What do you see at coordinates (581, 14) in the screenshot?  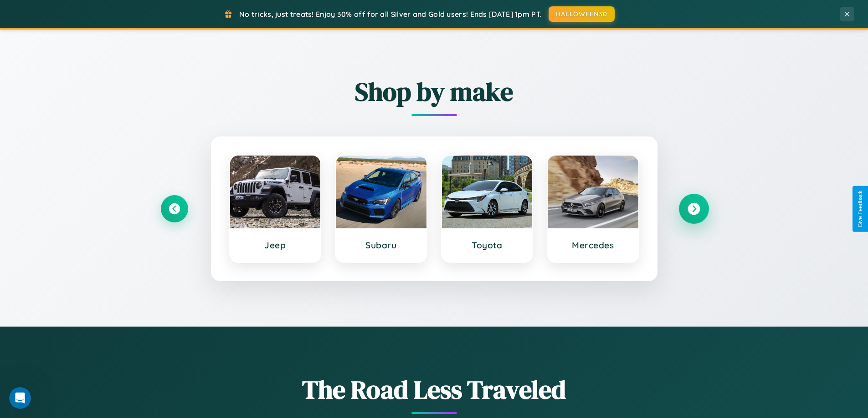 I see `button: HALLOWEEN30` at bounding box center [581, 14].